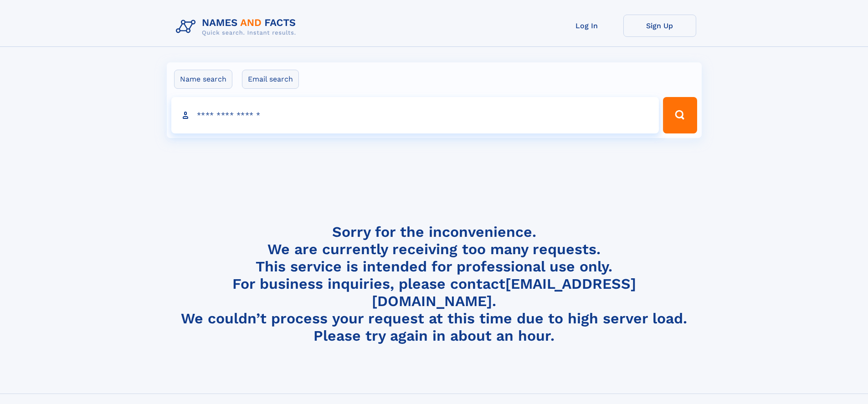 The height and width of the screenshot is (404, 868). What do you see at coordinates (270, 79) in the screenshot?
I see `label: Email search` at bounding box center [270, 79].